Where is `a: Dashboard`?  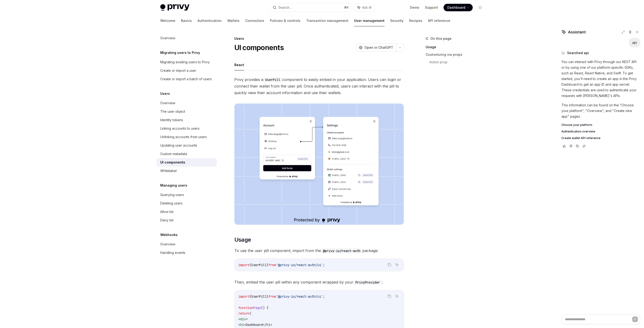
a: Dashboard is located at coordinates (458, 8).